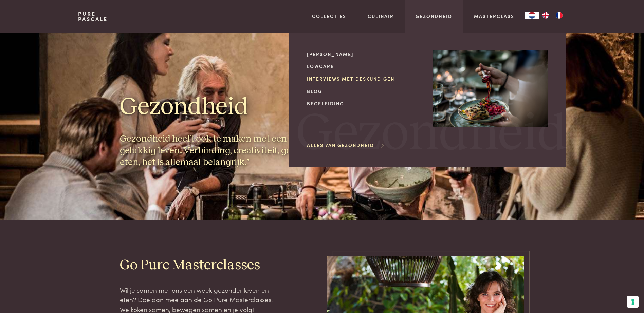 The width and height of the screenshot is (644, 313). Describe the element at coordinates (545, 15) in the screenshot. I see `a: EN` at that location.